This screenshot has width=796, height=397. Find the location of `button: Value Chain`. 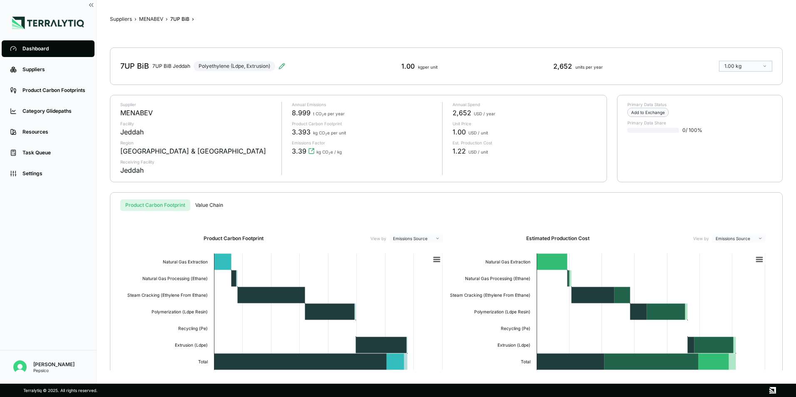

button: Value Chain is located at coordinates (209, 205).